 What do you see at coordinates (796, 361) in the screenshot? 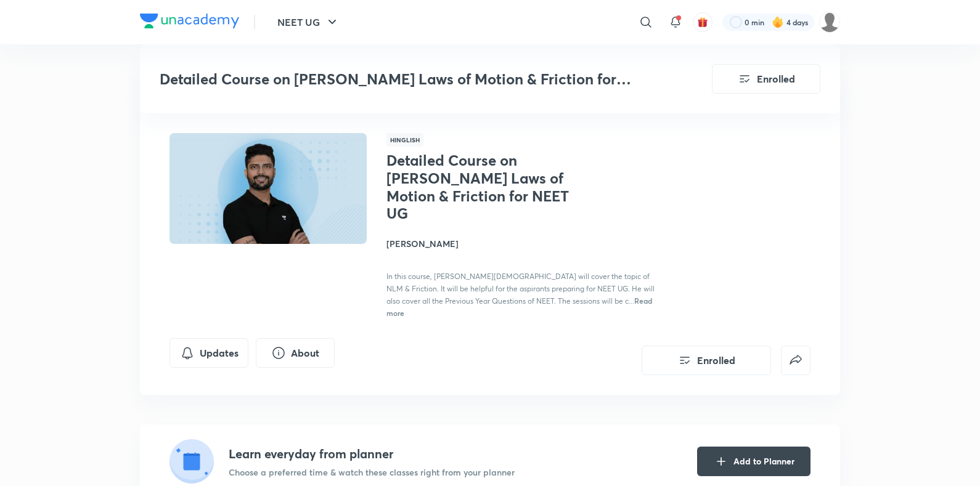
I see `button: false` at bounding box center [796, 361].